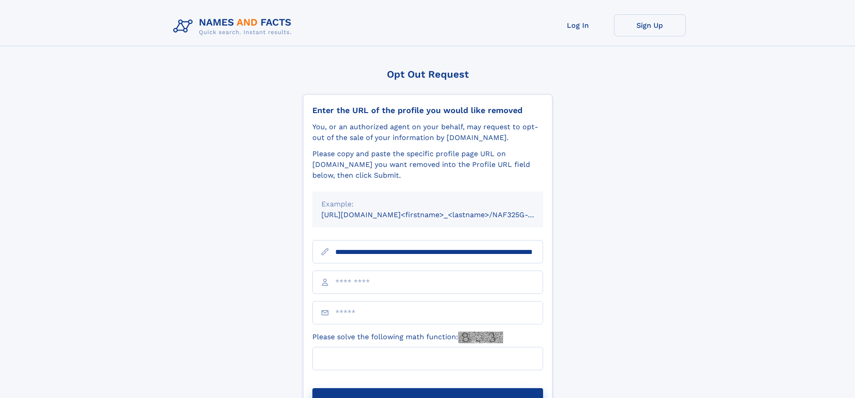  Describe the element at coordinates (428, 110) in the screenshot. I see `div: Enter the URL of the profile you would like removed` at that location.